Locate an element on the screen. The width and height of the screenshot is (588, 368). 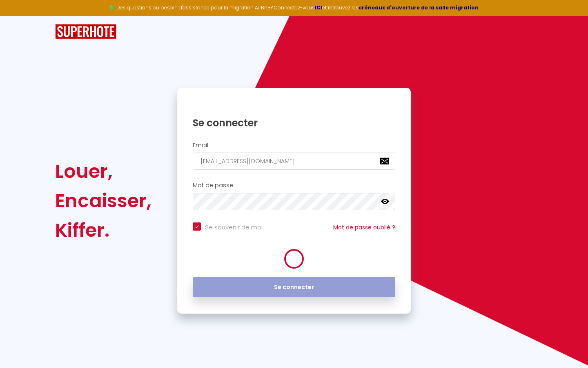
h2: Mot de passe is located at coordinates (294, 185).